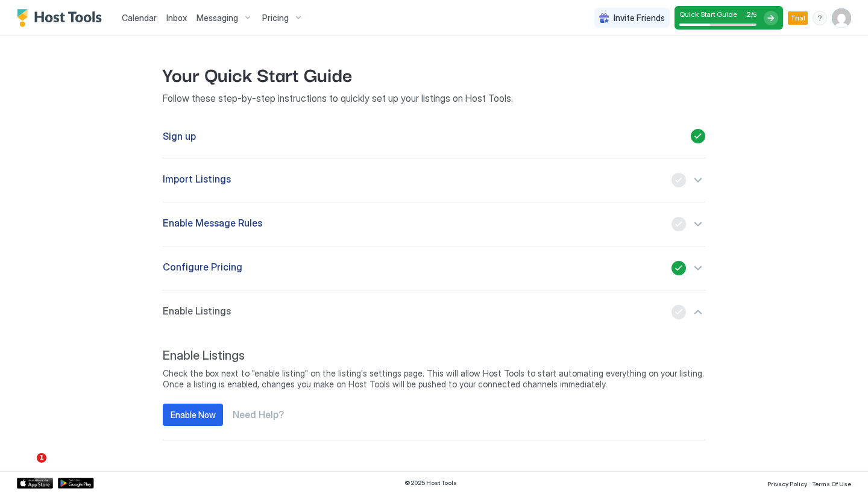  I want to click on button: Enable Message Rules, so click(434, 224).